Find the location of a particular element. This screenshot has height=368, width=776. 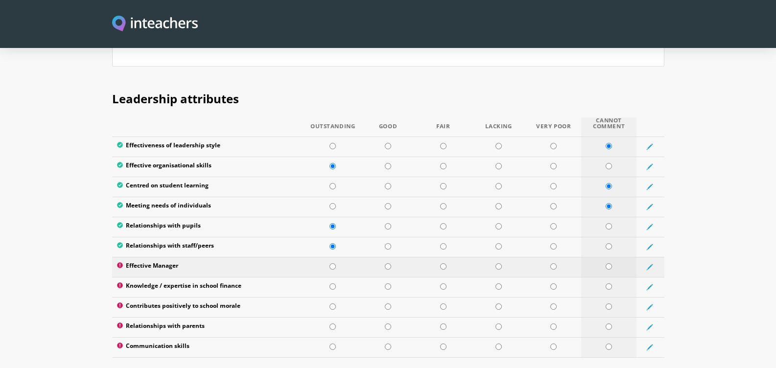

label: Relationships with pupils is located at coordinates (208, 227).